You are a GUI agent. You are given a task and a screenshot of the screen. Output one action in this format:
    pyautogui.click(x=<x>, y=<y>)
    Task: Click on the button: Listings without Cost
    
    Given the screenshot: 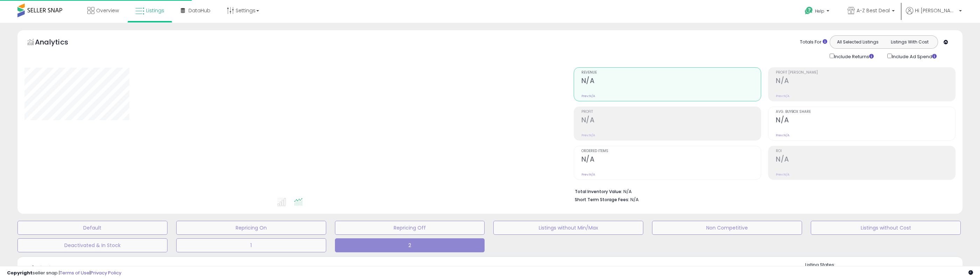 What is the action you would take?
    pyautogui.click(x=886, y=227)
    